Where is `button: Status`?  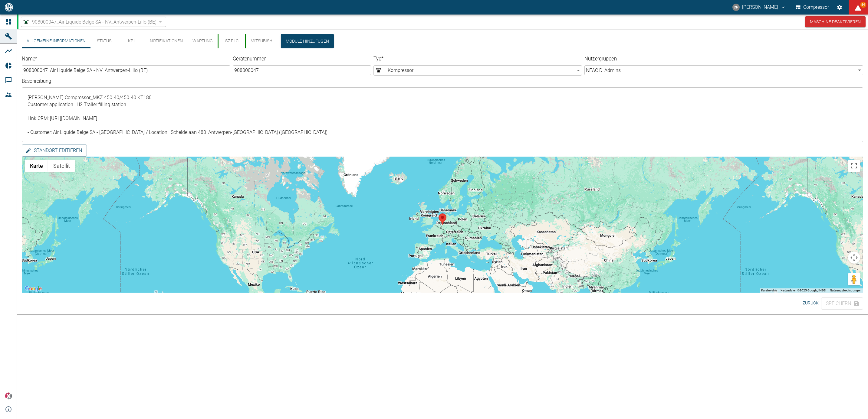 button: Status is located at coordinates (104, 41).